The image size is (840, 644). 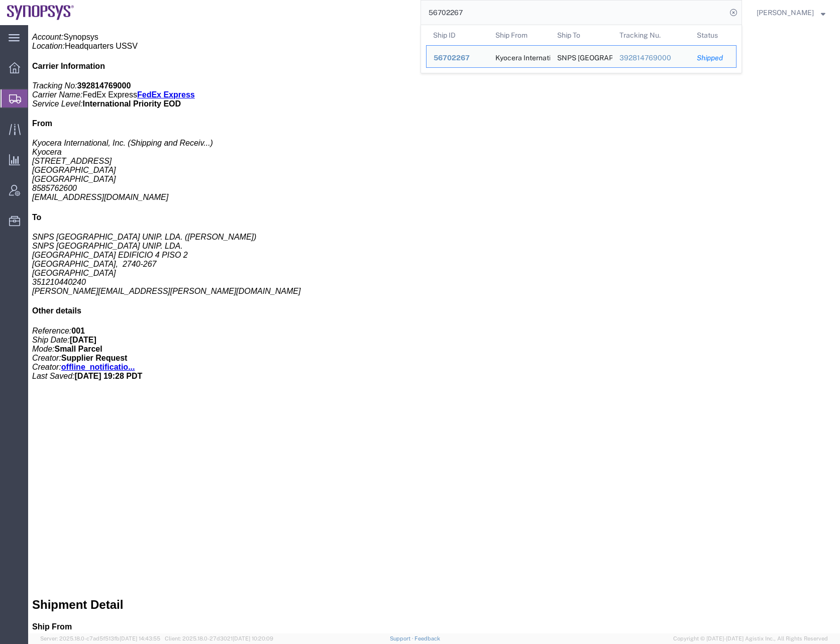 What do you see at coordinates (402, 639) in the screenshot?
I see `a: Support` at bounding box center [402, 639].